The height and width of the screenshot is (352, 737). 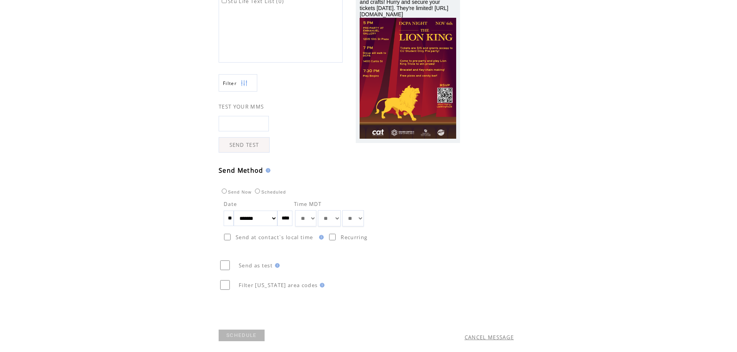 What do you see at coordinates (257, 191) in the screenshot?
I see `input: Scheduled` at bounding box center [257, 191].